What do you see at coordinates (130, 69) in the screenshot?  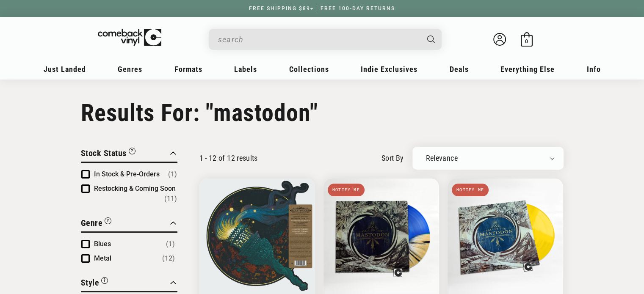 I see `span: Genres` at bounding box center [130, 69].